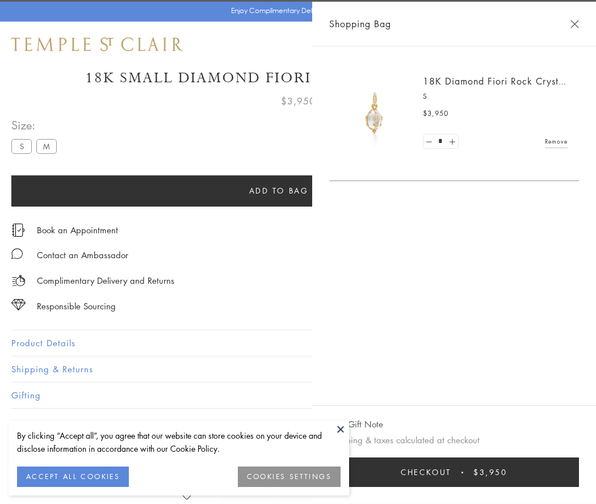 The width and height of the screenshot is (596, 504). Describe the element at coordinates (298, 369) in the screenshot. I see `button: Shipping & Returns` at that location.